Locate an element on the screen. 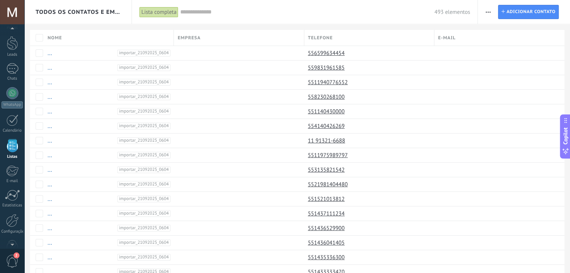 This screenshot has width=570, height=273. span: 493 elementos is located at coordinates (452, 12).